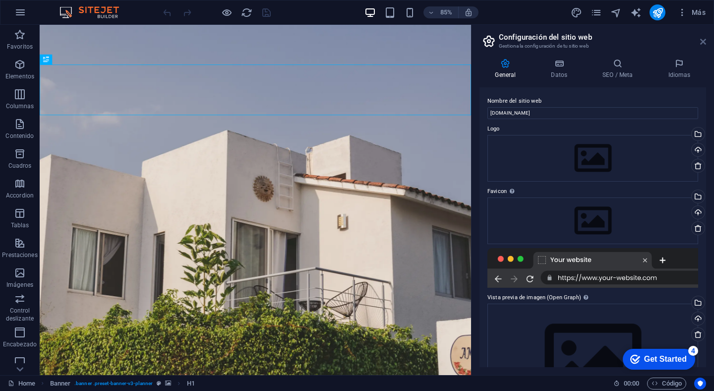  What do you see at coordinates (658, 12) in the screenshot?
I see `i: Publicar` at bounding box center [658, 12].